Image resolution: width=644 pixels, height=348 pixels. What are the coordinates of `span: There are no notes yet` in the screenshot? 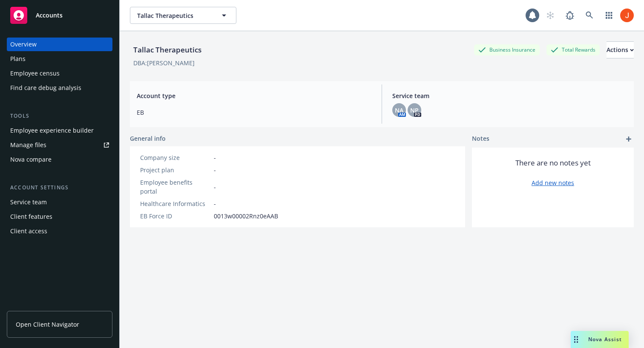 It's located at (553, 163).